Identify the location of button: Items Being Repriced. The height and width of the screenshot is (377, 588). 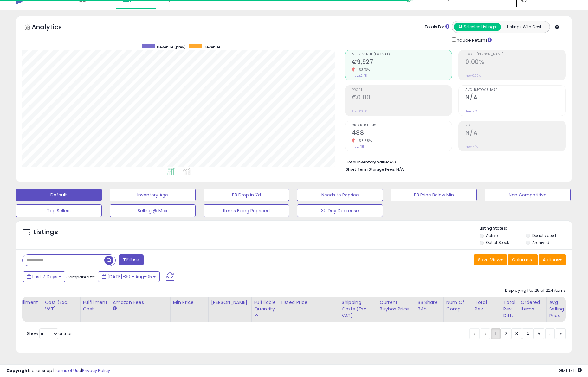
(246, 211).